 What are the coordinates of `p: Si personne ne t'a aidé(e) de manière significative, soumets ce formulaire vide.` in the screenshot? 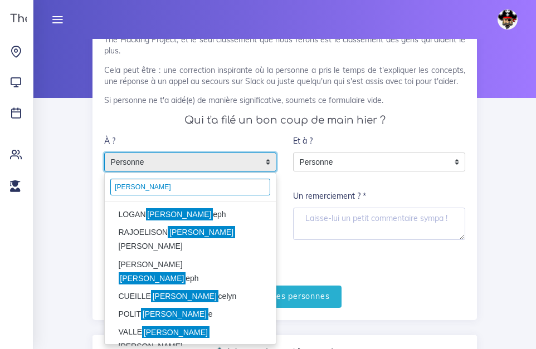 It's located at (285, 100).